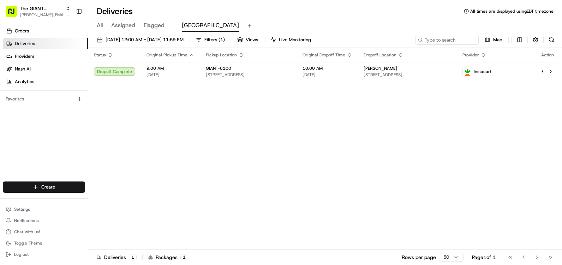 Image resolution: width=562 pixels, height=265 pixels. What do you see at coordinates (26, 221) in the screenshot?
I see `span: Notifications` at bounding box center [26, 221].